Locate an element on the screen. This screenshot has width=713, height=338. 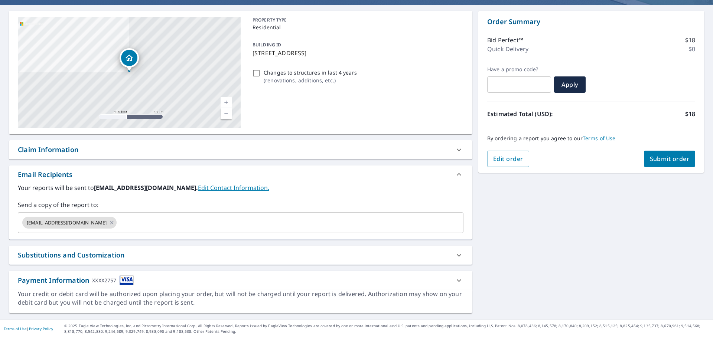
p: Bid Perfect™ is located at coordinates (505, 40).